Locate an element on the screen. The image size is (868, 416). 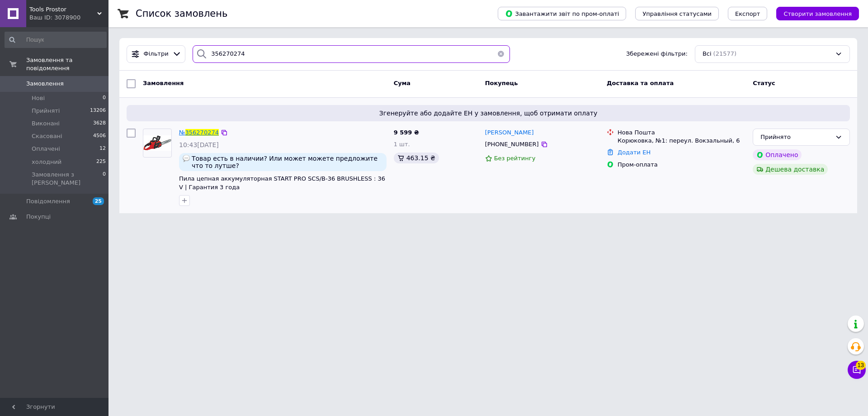
span: Виконані is located at coordinates (46, 123).